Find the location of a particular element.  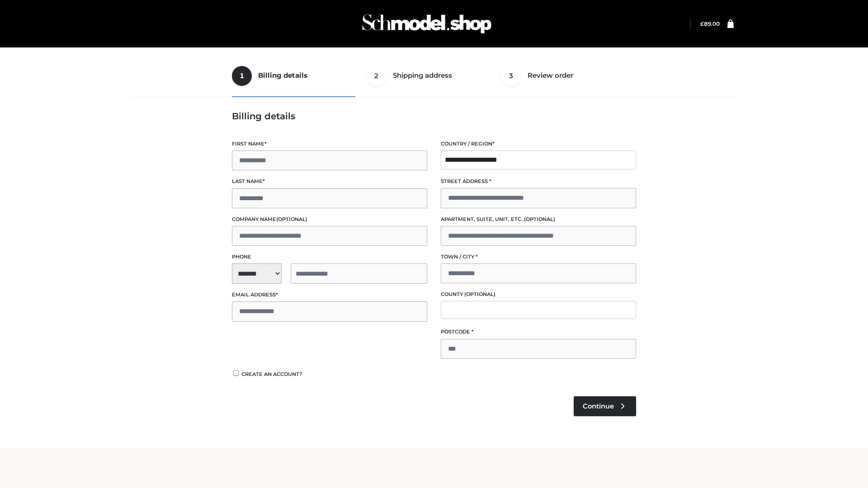

span: Create an account? is located at coordinates (271, 374).